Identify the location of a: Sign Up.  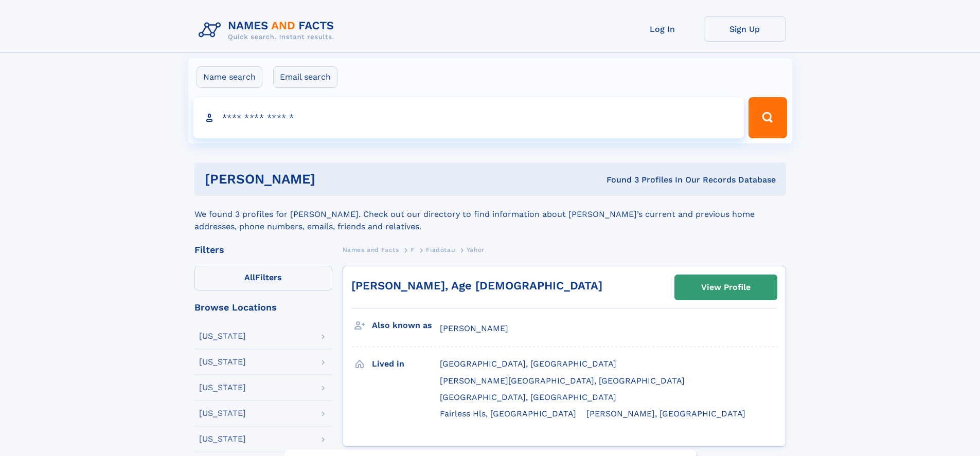
(745, 29).